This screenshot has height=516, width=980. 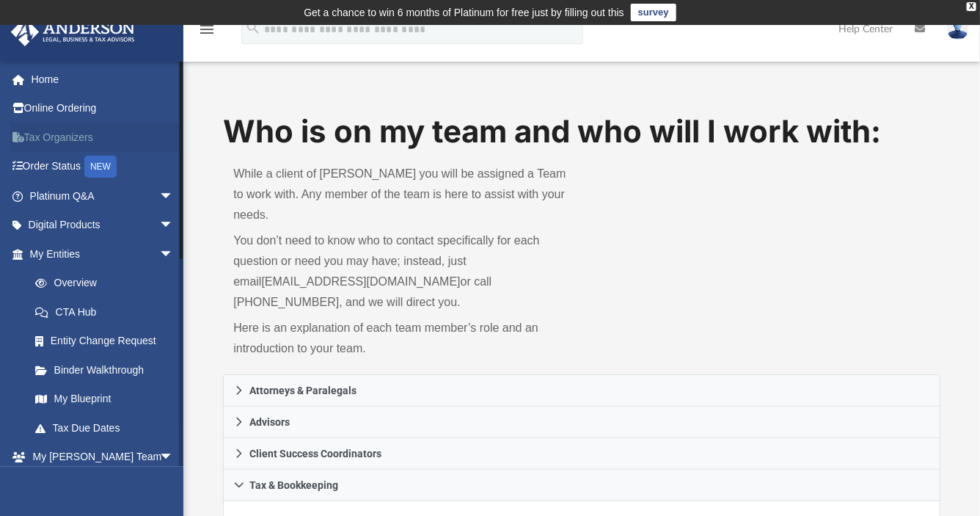 What do you see at coordinates (103, 137) in the screenshot?
I see `a: Tax Organizers` at bounding box center [103, 137].